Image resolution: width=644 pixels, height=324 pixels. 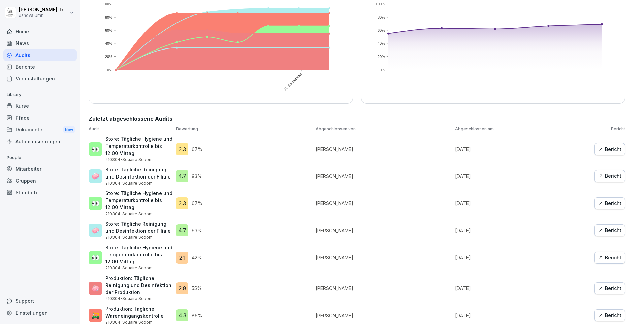 What do you see at coordinates (197, 176) in the screenshot?
I see `p: 93 %` at bounding box center [197, 176].